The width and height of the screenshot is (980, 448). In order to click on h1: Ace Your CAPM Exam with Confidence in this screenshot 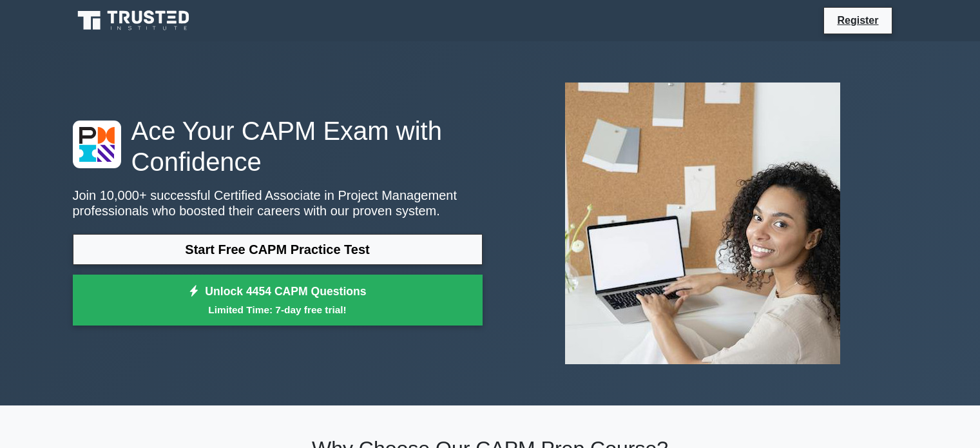, I will do `click(278, 146)`.